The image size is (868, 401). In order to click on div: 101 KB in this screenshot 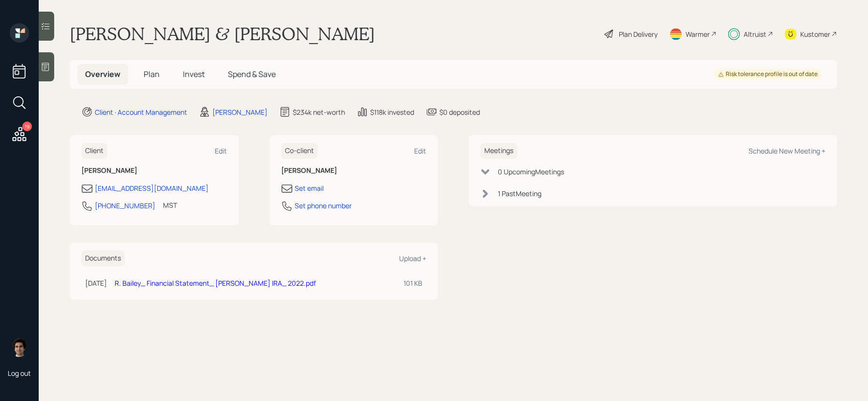, I will do `click(413, 283)`.